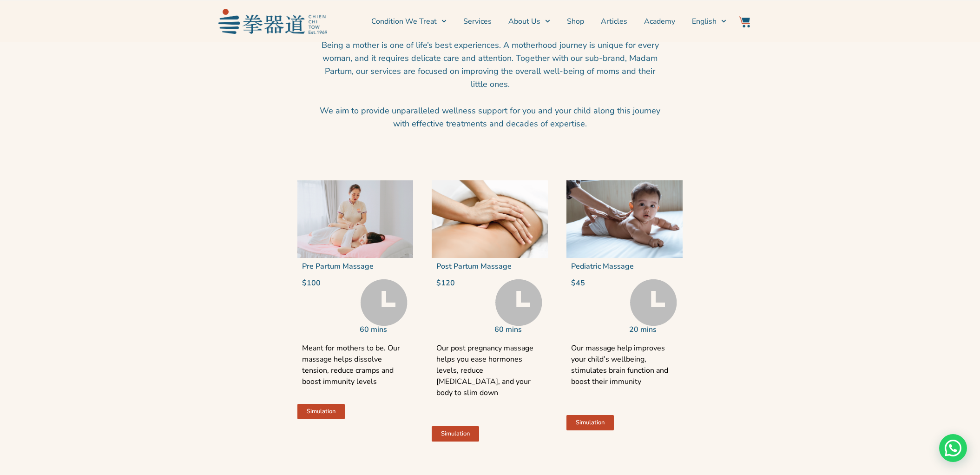  What do you see at coordinates (529, 21) in the screenshot?
I see `a: About Us` at bounding box center [529, 21].